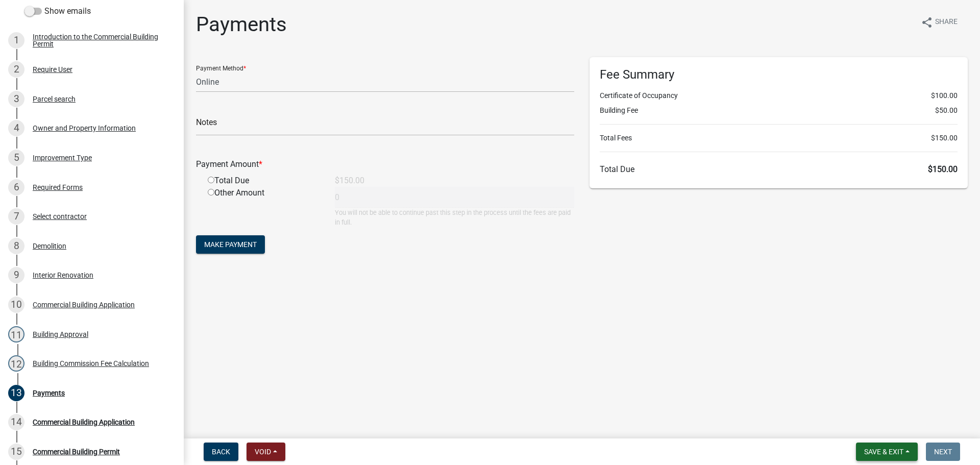 The width and height of the screenshot is (980, 465). I want to click on h6: Fee Summary, so click(778, 74).